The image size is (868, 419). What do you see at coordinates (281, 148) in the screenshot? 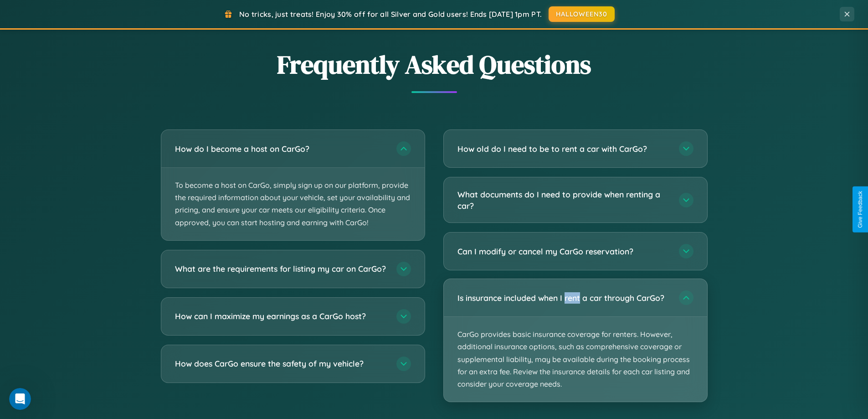
I see `h3: How do I become a host on CarGo?` at bounding box center [281, 148].